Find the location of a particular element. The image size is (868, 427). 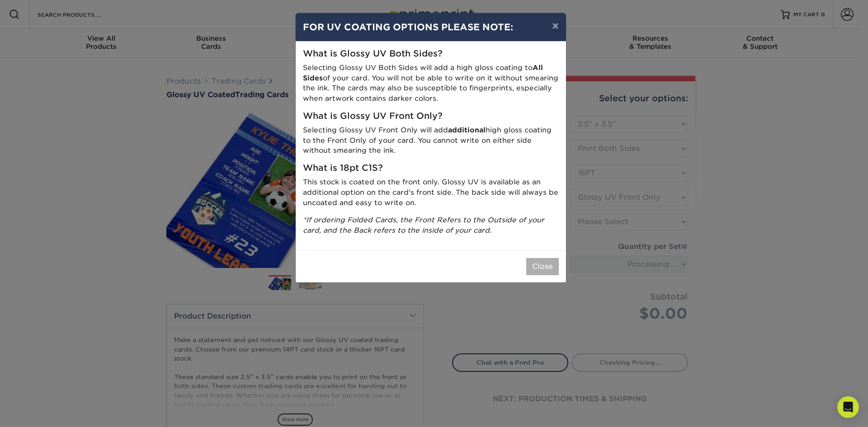

i: *If ordering Folded Cards, the Front Refers to the Outside of your card, and the Back refers to t... is located at coordinates (424, 225).